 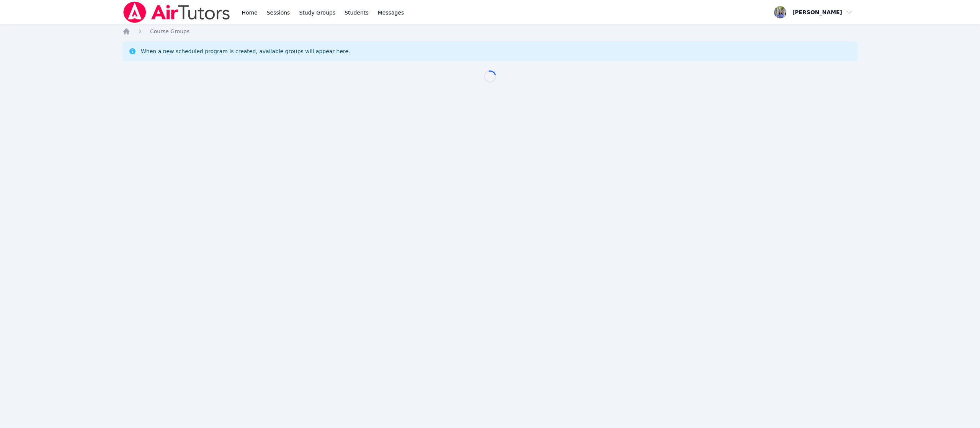 What do you see at coordinates (169, 32) in the screenshot?
I see `a: Course Groups` at bounding box center [169, 32].